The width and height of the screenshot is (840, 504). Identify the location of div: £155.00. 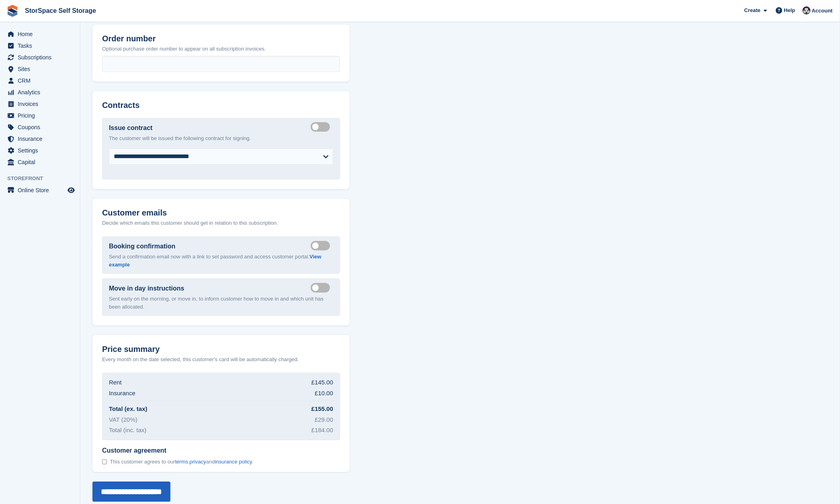
(322, 409).